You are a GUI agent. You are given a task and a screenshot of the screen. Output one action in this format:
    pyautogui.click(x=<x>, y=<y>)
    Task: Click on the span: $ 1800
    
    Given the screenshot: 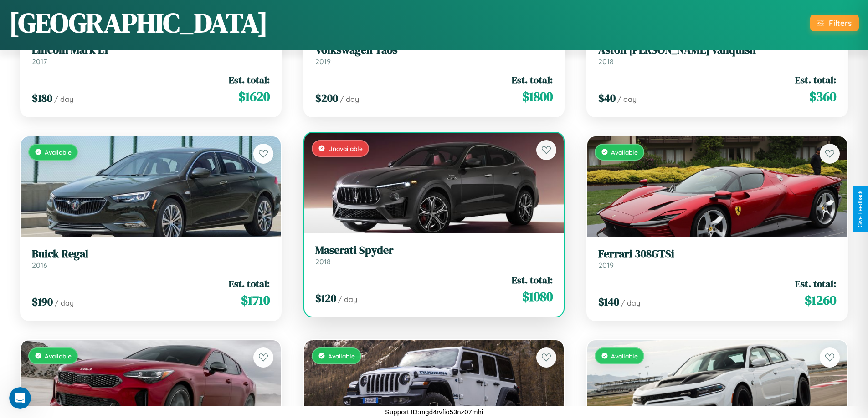 What is the action you would take?
    pyautogui.click(x=537, y=97)
    